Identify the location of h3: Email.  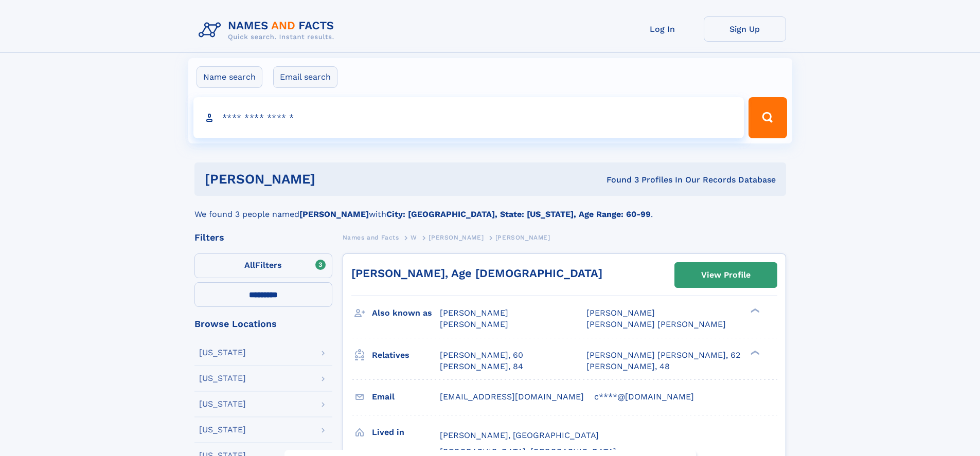
(406, 397).